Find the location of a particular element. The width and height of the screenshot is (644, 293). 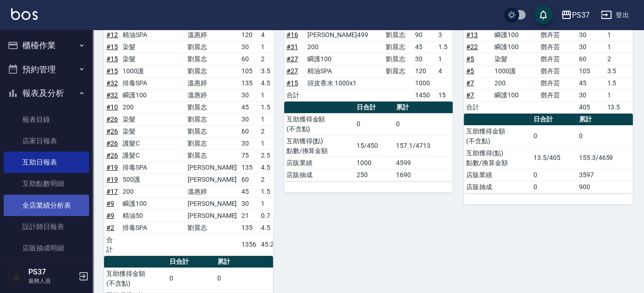

a: #32 is located at coordinates (112, 83).